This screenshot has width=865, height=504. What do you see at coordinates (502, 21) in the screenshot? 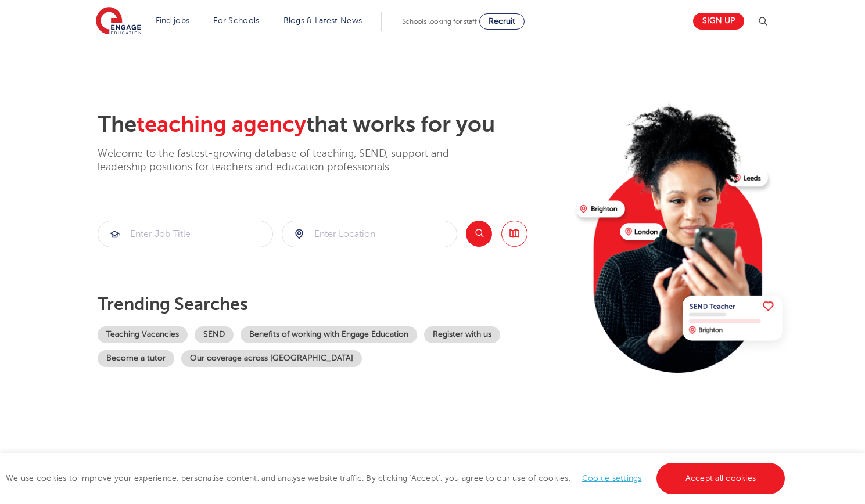
I see `span: Recruit` at bounding box center [502, 21].